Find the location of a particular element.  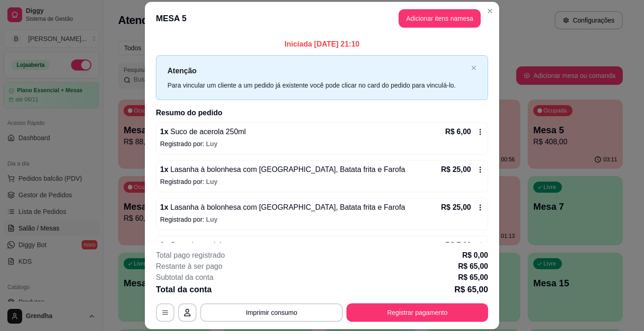

button: close is located at coordinates (473, 68).